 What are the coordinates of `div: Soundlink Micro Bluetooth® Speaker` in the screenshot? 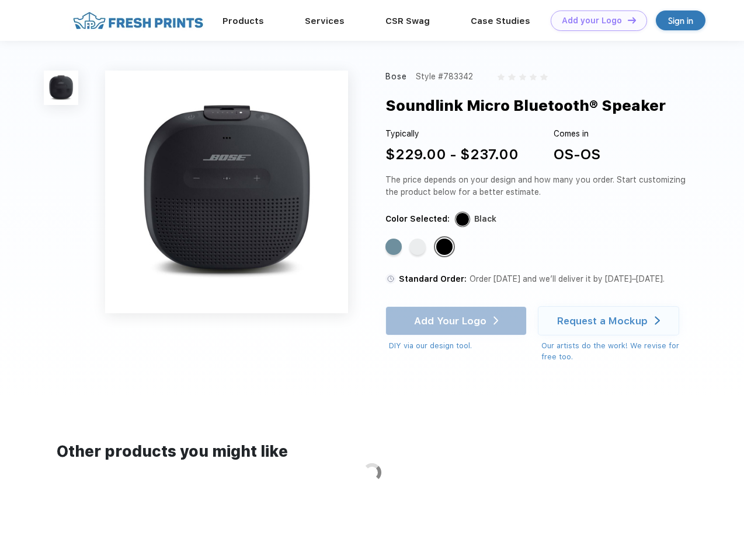 It's located at (525, 106).